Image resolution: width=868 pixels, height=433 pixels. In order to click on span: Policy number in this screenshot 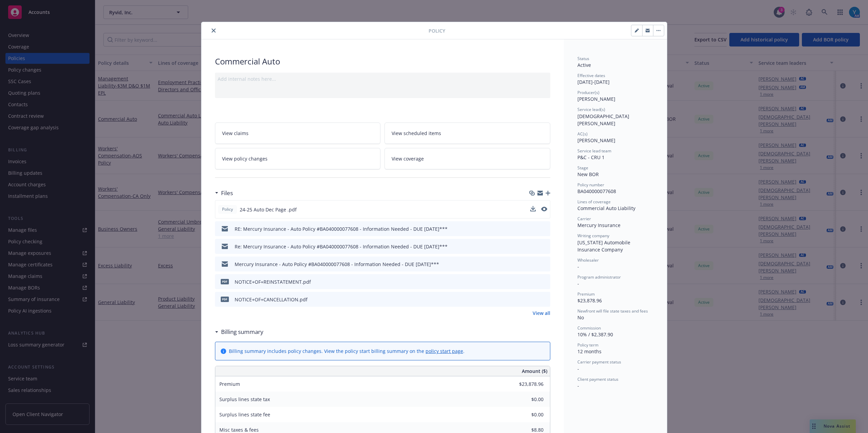, I will do `click(591, 184)`.